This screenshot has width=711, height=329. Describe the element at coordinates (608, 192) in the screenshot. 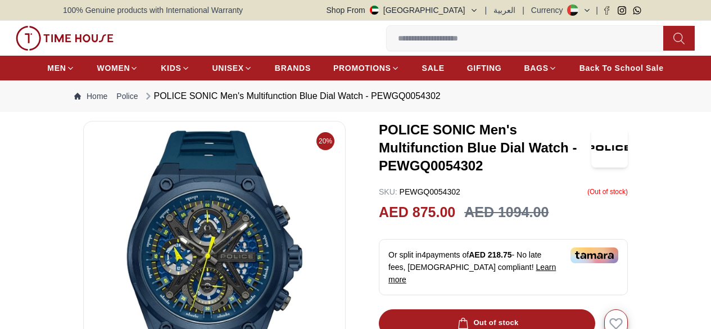

I see `p: ( Out of stock )` at that location.